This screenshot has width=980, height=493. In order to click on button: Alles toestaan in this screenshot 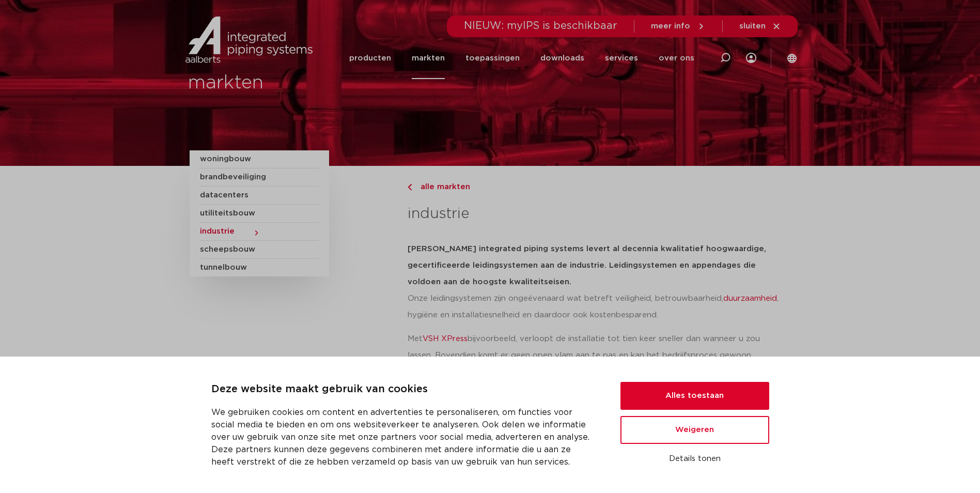, I will do `click(695, 396)`.